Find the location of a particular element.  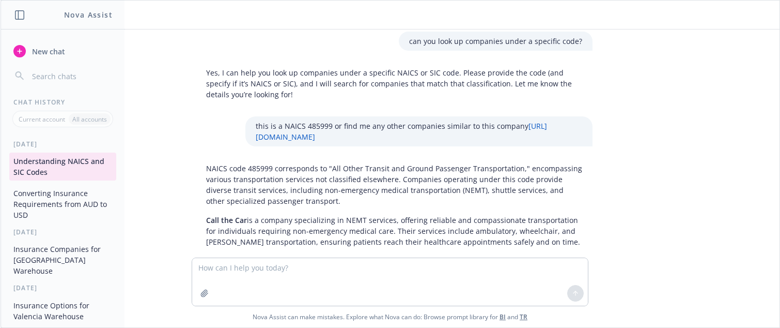

p: Similar companies operating under NAICS code 485999 or providing comparable services include: is located at coordinates (394, 260).